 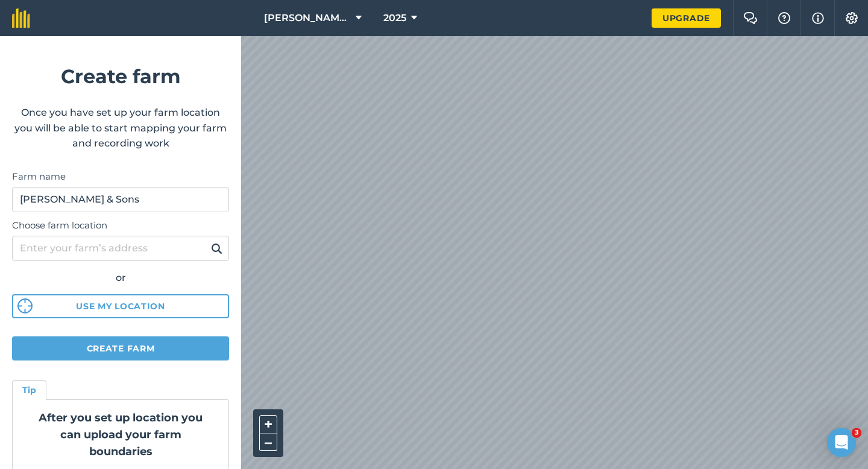 What do you see at coordinates (395, 18) in the screenshot?
I see `span: 2025` at bounding box center [395, 18].